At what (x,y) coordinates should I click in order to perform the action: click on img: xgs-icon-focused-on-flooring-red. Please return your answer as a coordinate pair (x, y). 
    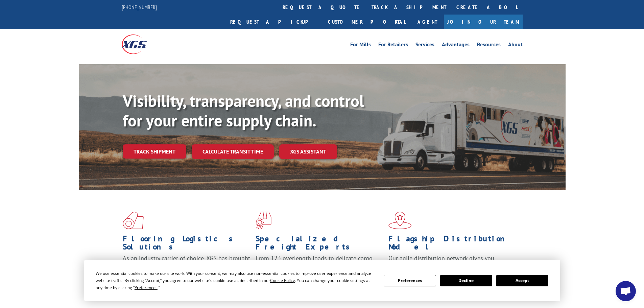
    Looking at the image, I should click on (263, 220).